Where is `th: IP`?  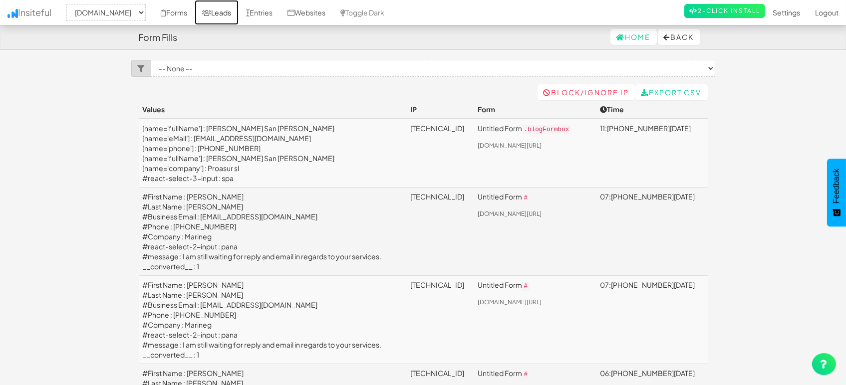 th: IP is located at coordinates (440, 109).